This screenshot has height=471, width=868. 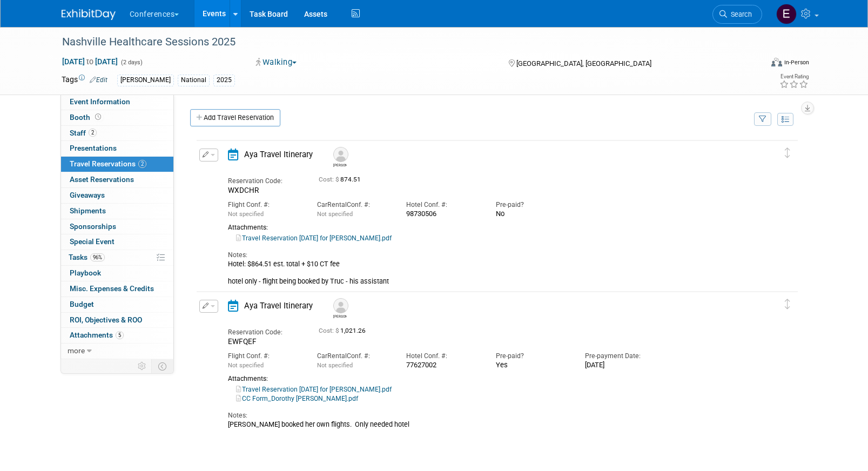 What do you see at coordinates (776, 62) in the screenshot?
I see `img: Format-Inperson.png` at bounding box center [776, 62].